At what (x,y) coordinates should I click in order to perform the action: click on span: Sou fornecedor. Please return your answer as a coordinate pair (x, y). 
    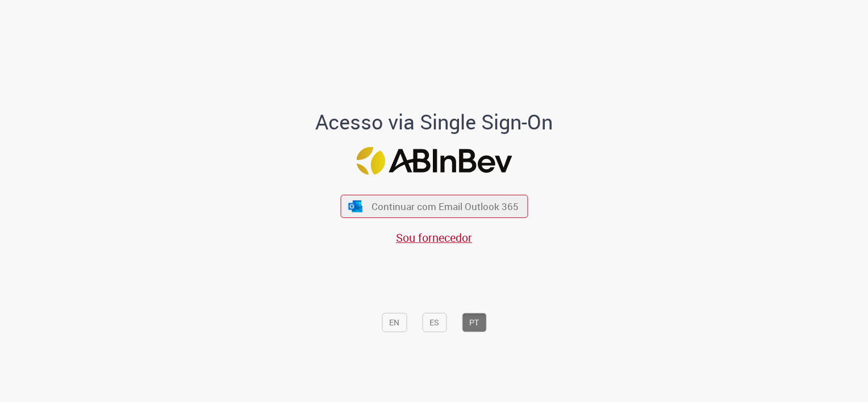
    Looking at the image, I should click on (434, 237).